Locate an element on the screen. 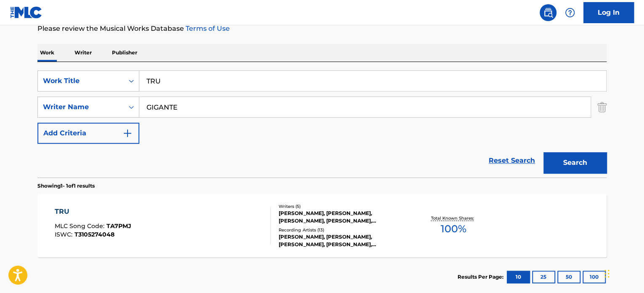 The width and height of the screenshot is (644, 293). button: 25 is located at coordinates (543, 276).